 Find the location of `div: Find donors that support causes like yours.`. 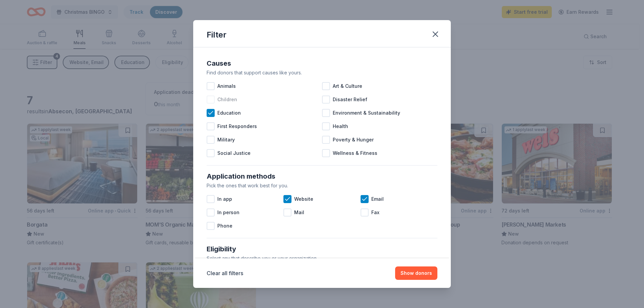

div: Find donors that support causes like yours. is located at coordinates (322, 73).